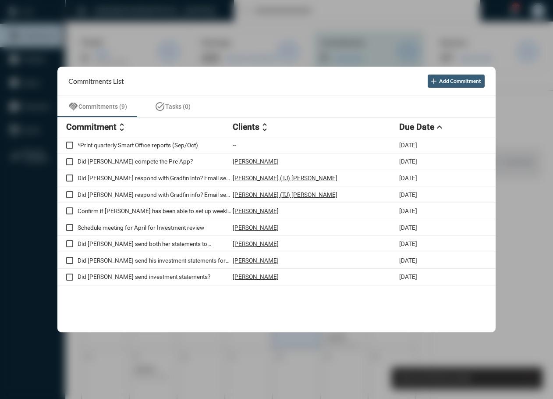 The width and height of the screenshot is (553, 399). I want to click on button: Add Commitment, so click(456, 81).